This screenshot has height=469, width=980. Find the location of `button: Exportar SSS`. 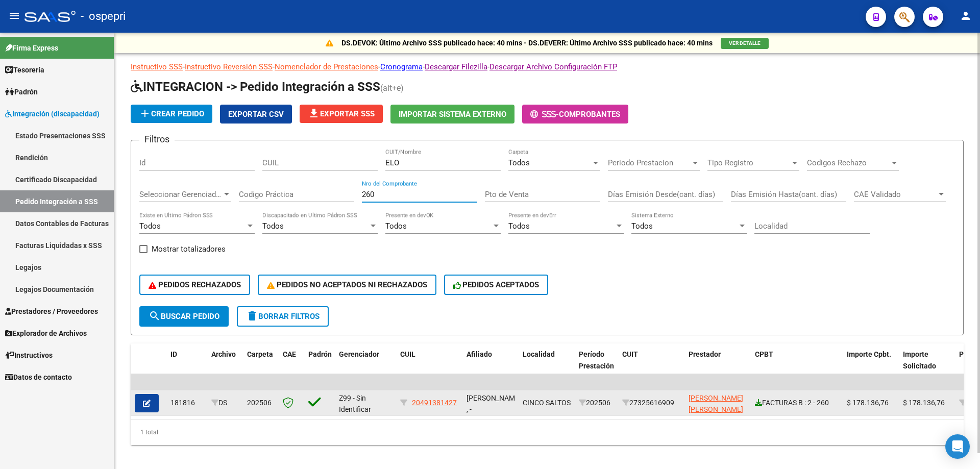

button: Exportar SSS is located at coordinates (341, 114).